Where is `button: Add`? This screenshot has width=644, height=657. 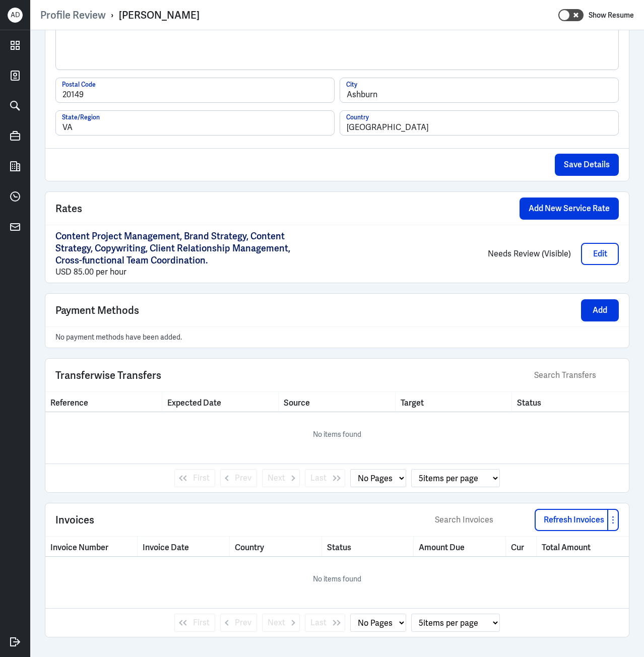
button: Add is located at coordinates (600, 310).